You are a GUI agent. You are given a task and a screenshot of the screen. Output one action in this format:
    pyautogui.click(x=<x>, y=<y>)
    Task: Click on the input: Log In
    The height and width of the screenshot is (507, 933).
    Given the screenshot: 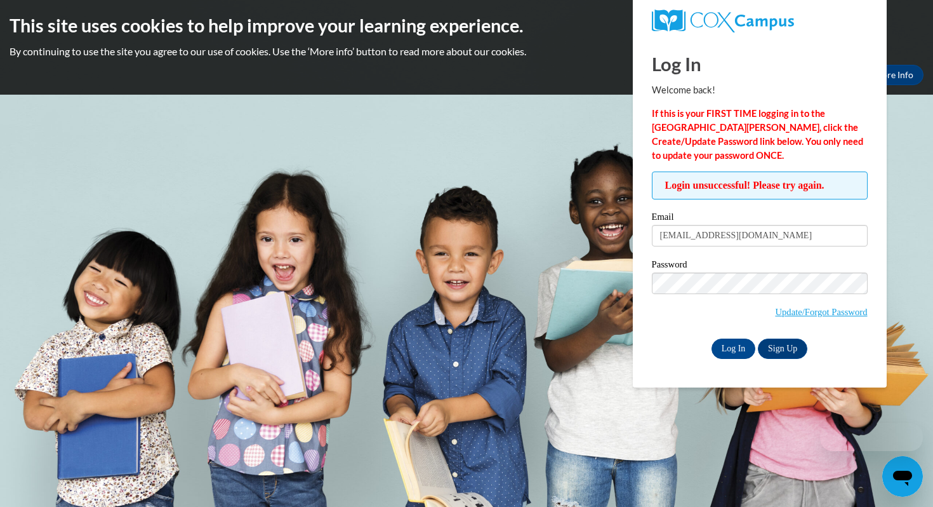 What is the action you would take?
    pyautogui.click(x=734, y=349)
    